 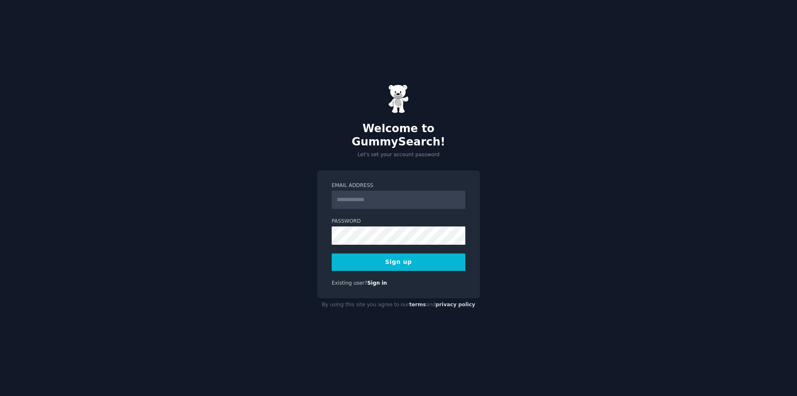 What do you see at coordinates (399, 186) in the screenshot?
I see `label: Email Address` at bounding box center [399, 186].